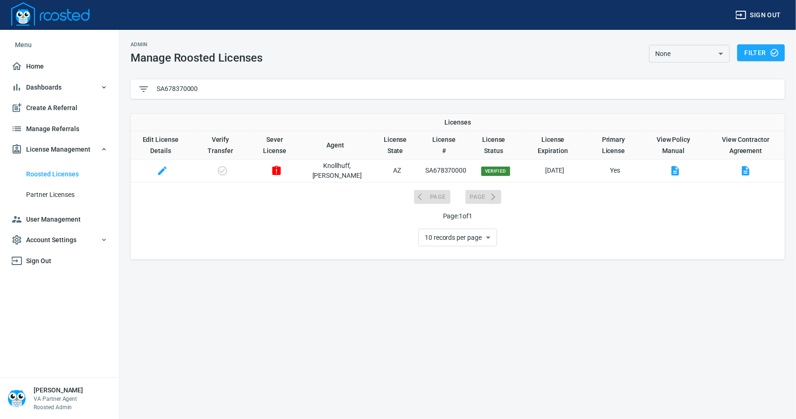 Image resolution: width=796 pixels, height=419 pixels. I want to click on span: Sign Out, so click(59, 261).